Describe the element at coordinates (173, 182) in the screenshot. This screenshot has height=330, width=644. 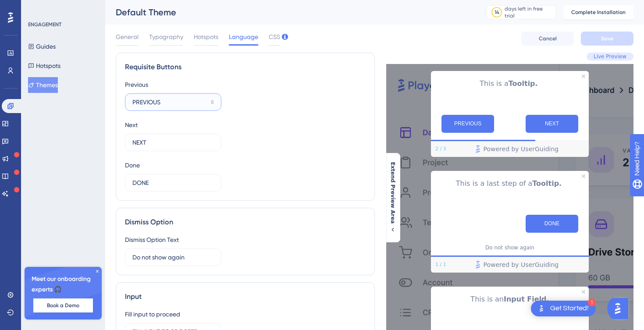
I see `input: Done` at that location.